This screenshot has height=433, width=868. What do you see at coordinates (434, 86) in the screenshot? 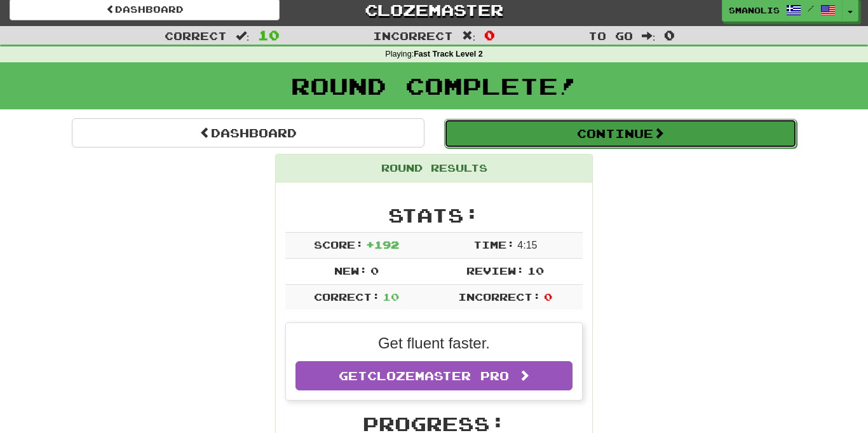
I see `h1: Round Complete!` at bounding box center [434, 86].